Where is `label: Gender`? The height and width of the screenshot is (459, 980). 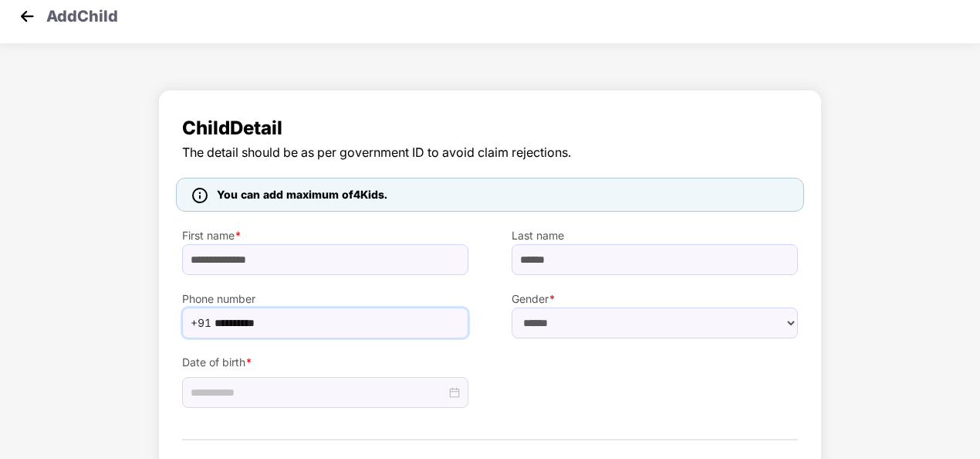
label: Gender is located at coordinates (654, 299).